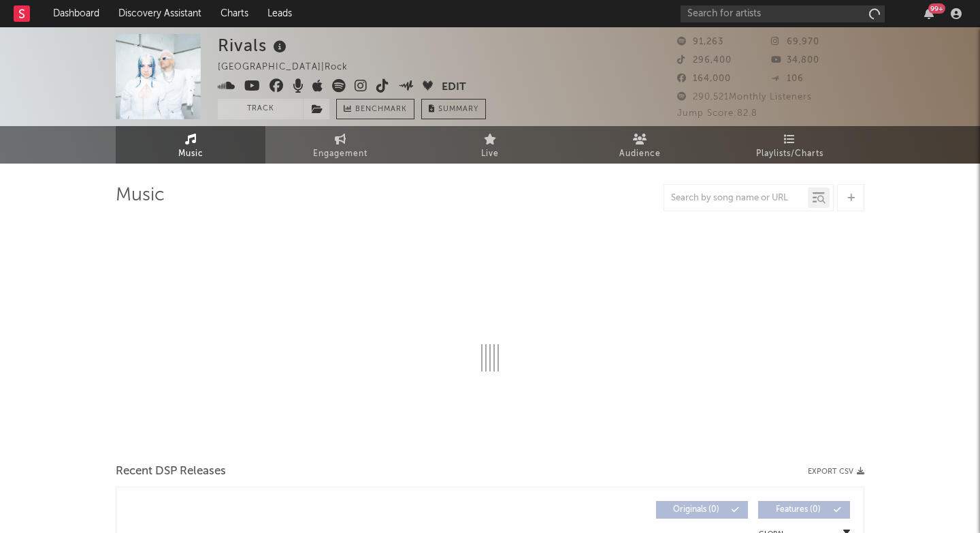 Image resolution: width=980 pixels, height=533 pixels. I want to click on span: Playlists/Charts, so click(790, 154).